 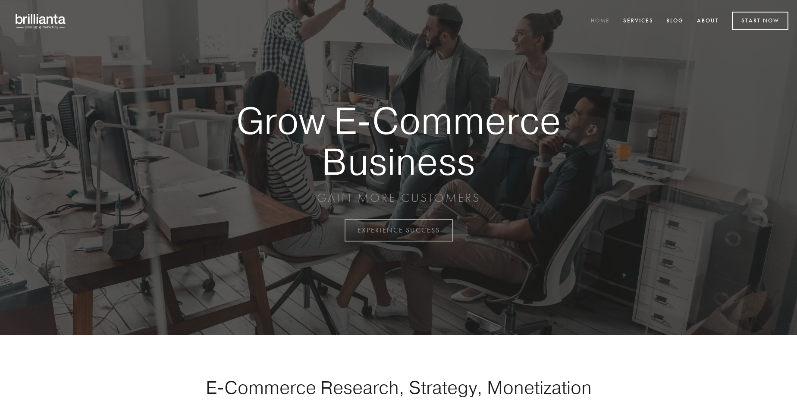 What do you see at coordinates (398, 141) in the screenshot?
I see `strong: Grow E-Commerce Business` at bounding box center [398, 141].